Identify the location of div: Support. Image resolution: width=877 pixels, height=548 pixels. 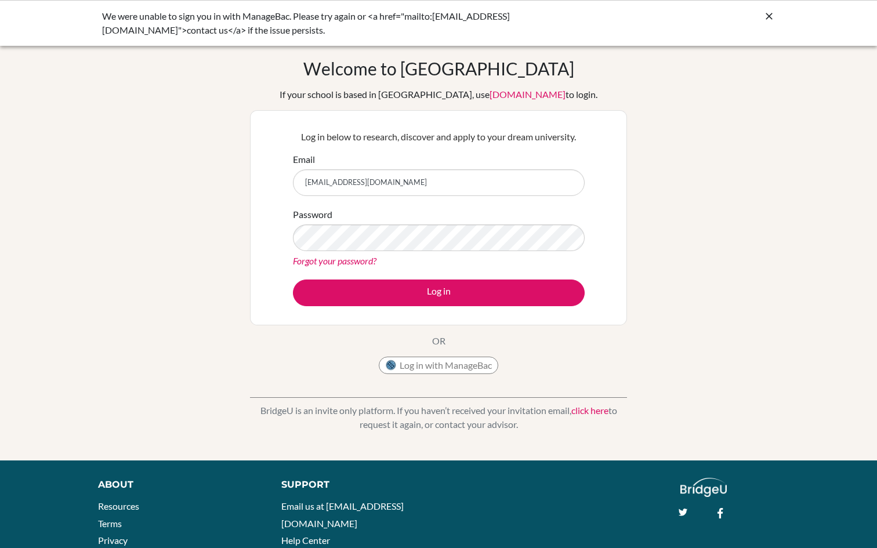
(354, 485).